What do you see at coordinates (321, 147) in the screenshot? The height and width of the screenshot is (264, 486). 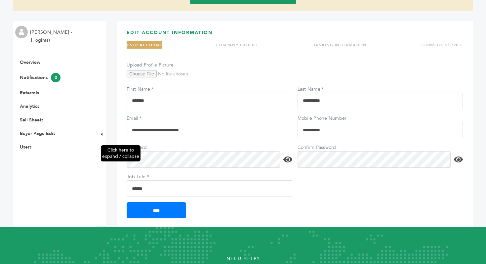 I see `label: Confirm Password` at bounding box center [321, 147].